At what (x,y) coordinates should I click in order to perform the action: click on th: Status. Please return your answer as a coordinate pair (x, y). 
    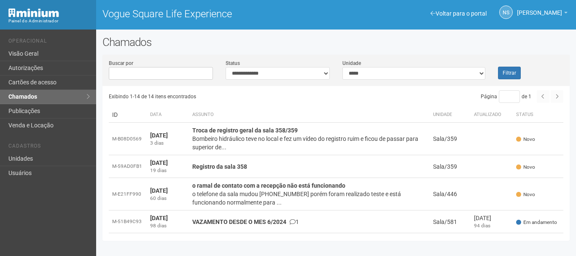
    Looking at the image, I should click on (538, 115).